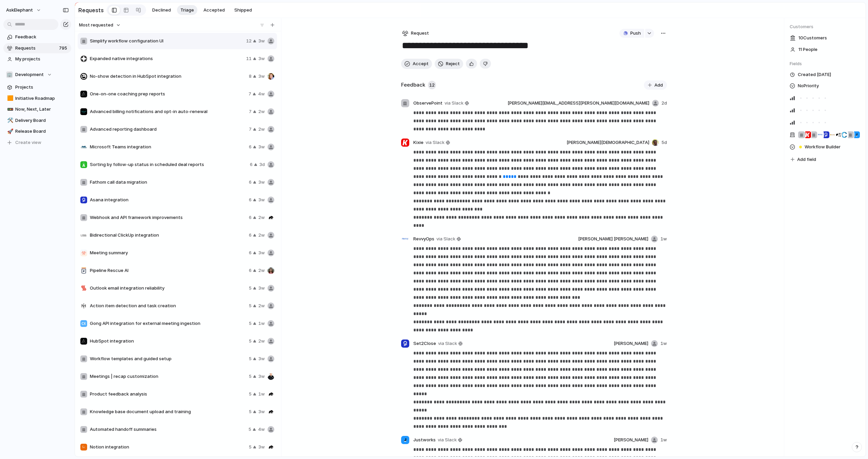 The image size is (868, 459). I want to click on a: Feedback, so click(38, 37).